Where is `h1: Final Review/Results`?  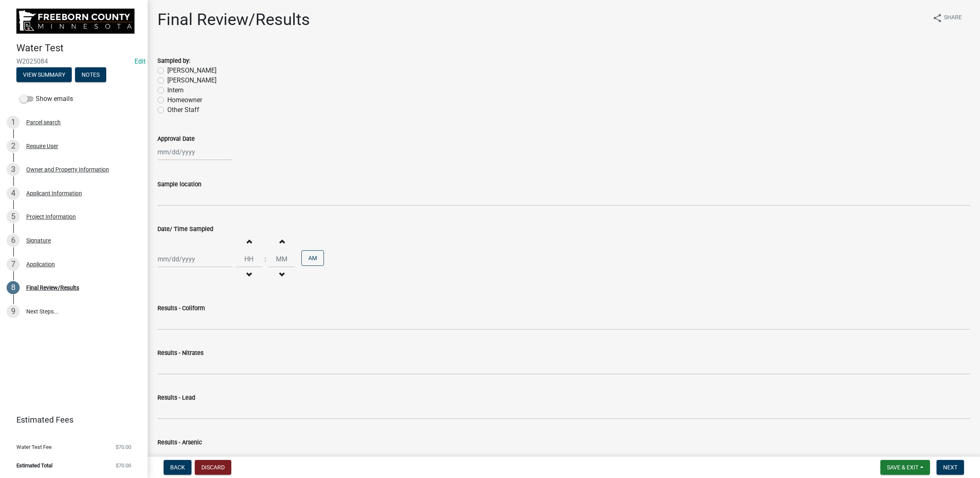 h1: Final Review/Results is located at coordinates (233, 20).